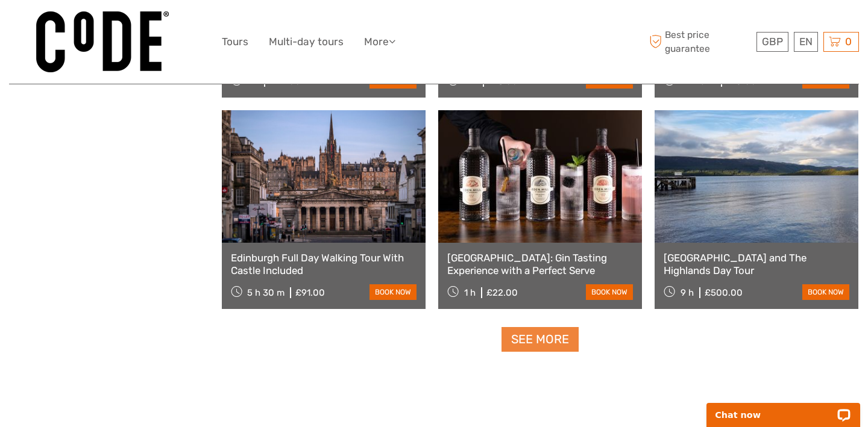 The image size is (868, 427). Describe the element at coordinates (471, 82) in the screenshot. I see `span: 2 h` at that location.